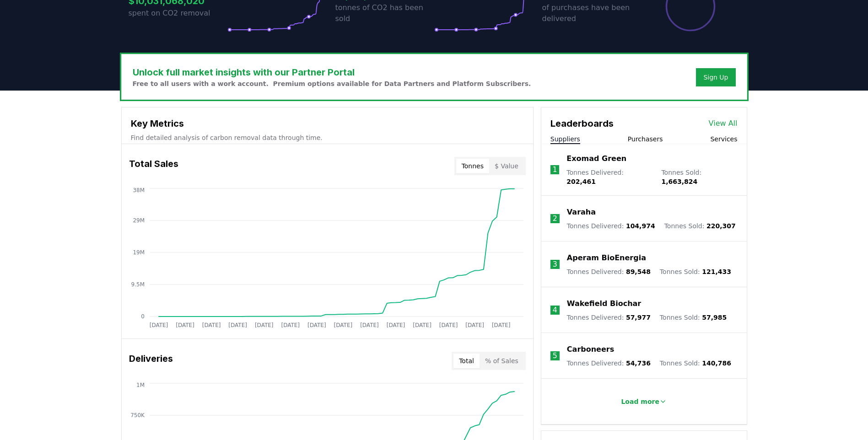  What do you see at coordinates (643, 402) in the screenshot?
I see `button: Load more` at bounding box center [643, 402].